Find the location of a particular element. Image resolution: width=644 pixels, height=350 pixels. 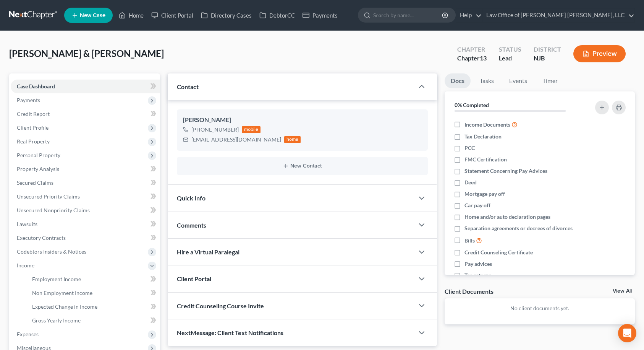

span: Property Analysis is located at coordinates (38, 169).